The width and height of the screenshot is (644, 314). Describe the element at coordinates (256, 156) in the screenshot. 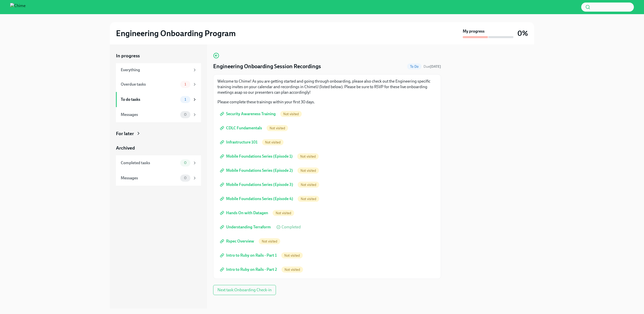

I see `span: Mobile Foundations Series (Episode 1)` at that location.